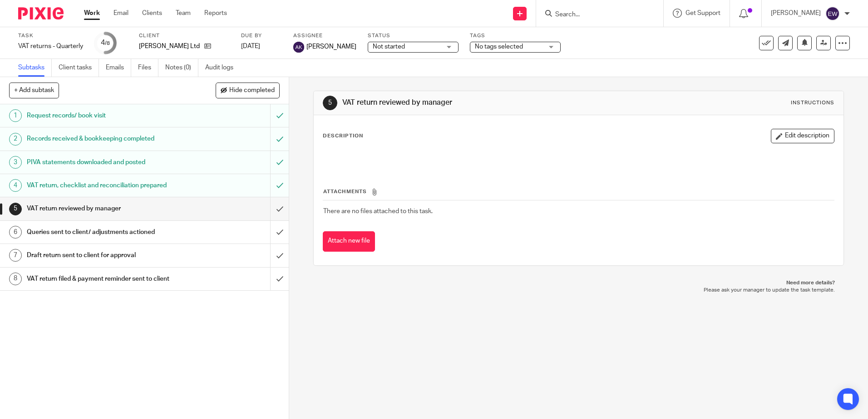 This screenshot has height=419, width=868. What do you see at coordinates (389, 47) in the screenshot?
I see `span: Not started` at bounding box center [389, 47].